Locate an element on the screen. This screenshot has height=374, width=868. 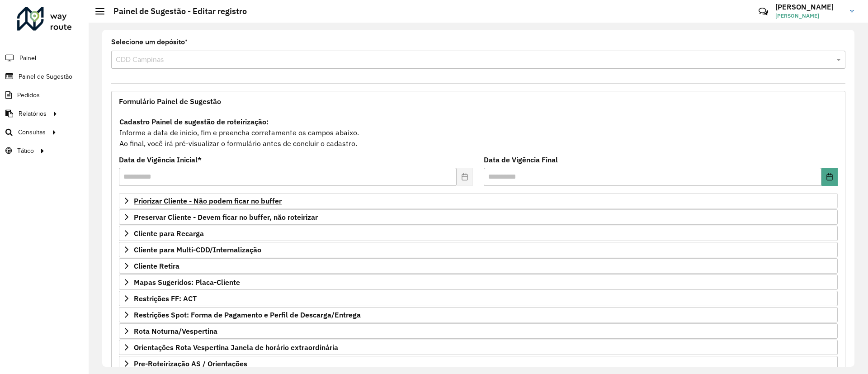
a: Restrições Spot: Forma de Pagamento e Perfil de Descarga/Entrega is located at coordinates (478, 315).